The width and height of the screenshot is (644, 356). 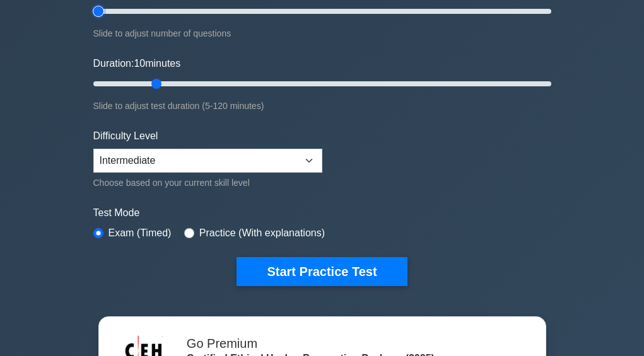 I want to click on label: Test Mode, so click(x=323, y=213).